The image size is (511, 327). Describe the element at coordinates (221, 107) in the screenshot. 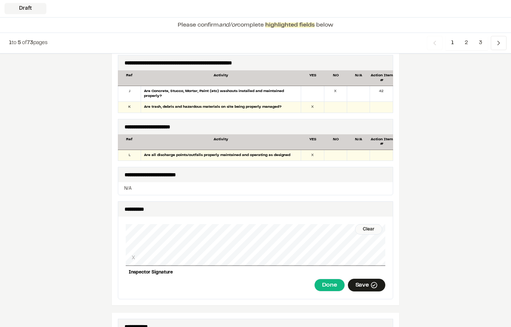

I see `div: Are trash, debris and hazardous materials on site being properly managed?` at that location.